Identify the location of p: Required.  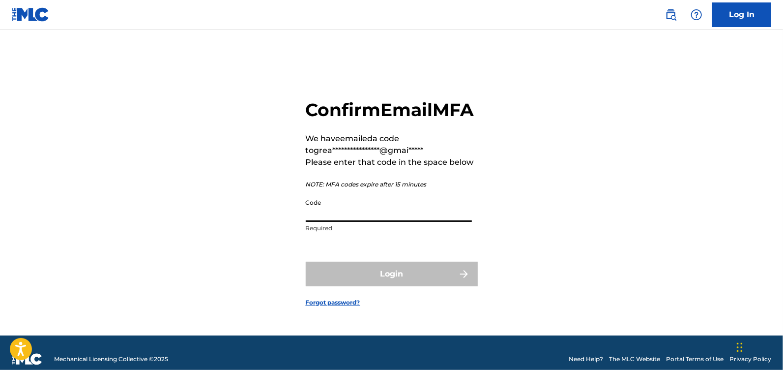
(389, 228).